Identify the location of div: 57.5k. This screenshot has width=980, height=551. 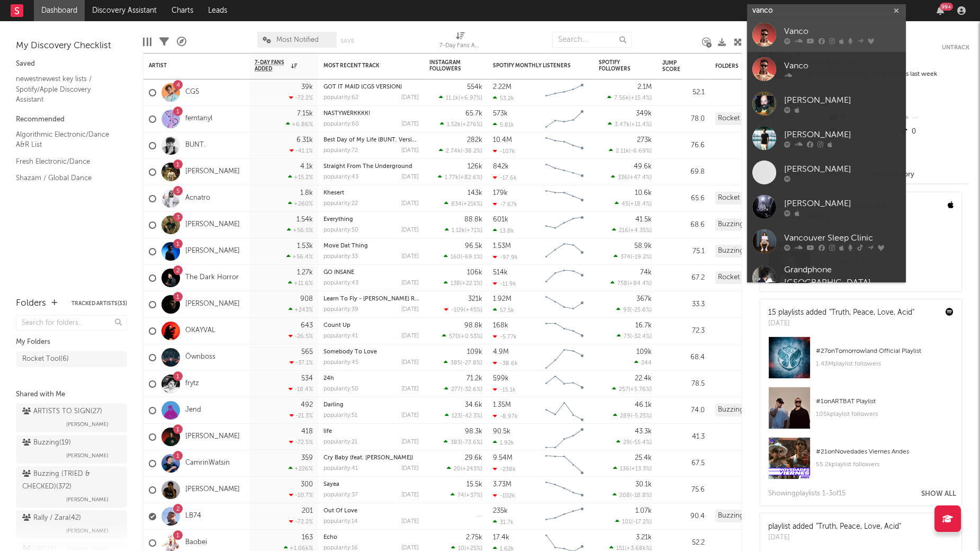
(503, 310).